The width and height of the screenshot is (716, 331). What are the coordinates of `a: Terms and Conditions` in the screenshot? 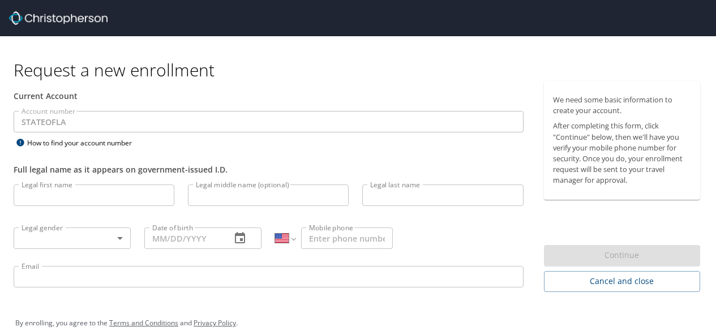 It's located at (144, 323).